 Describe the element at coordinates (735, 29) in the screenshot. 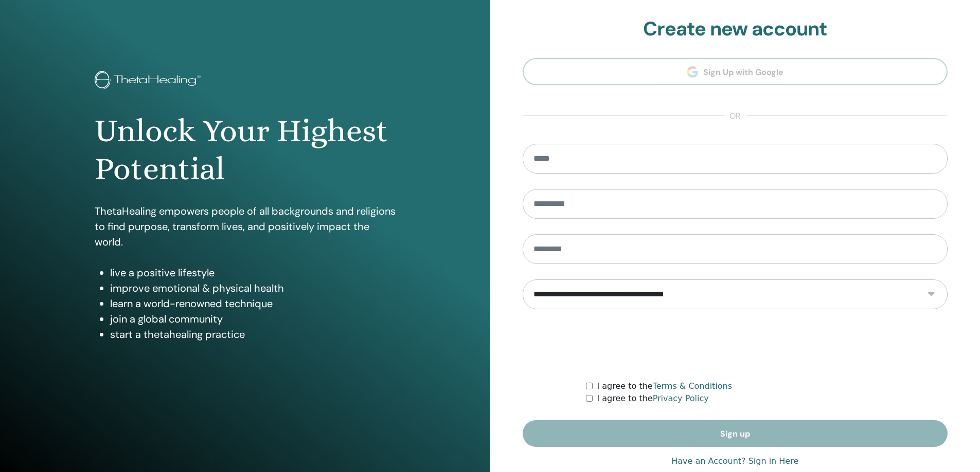

I see `h2: Create new account` at that location.